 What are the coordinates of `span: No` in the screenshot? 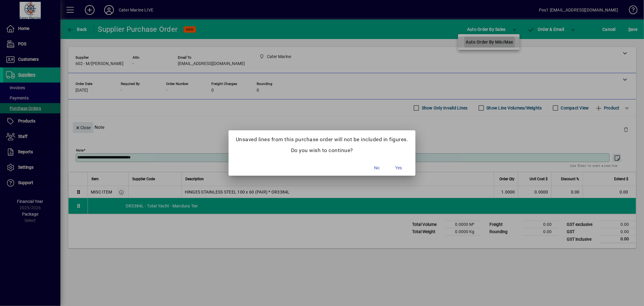 It's located at (377, 168).